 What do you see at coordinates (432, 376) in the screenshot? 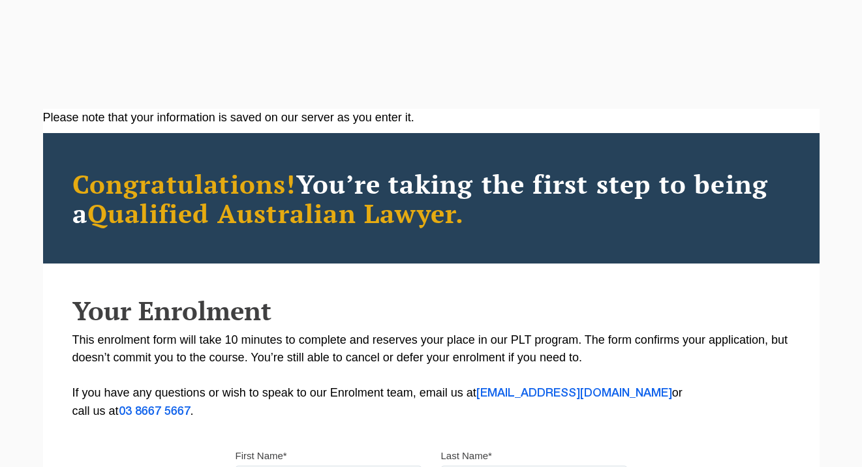
I see `p: This enrolment form will take 10 minutes to complete and reserves your place in our PLT program. ...` at bounding box center [432, 376].